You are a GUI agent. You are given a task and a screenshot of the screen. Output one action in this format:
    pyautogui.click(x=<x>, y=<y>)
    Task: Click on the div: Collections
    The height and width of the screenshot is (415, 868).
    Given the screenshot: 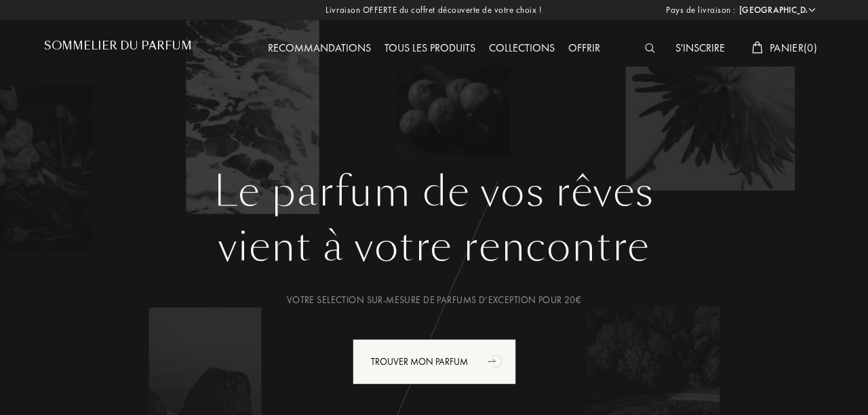 What is the action you would take?
    pyautogui.click(x=521, y=49)
    